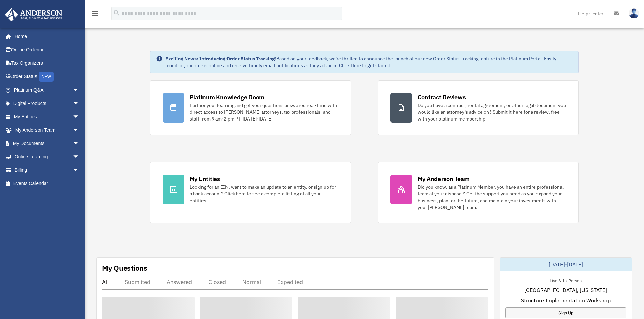 The image size is (644, 319). What do you see at coordinates (217, 282) in the screenshot?
I see `div: Closed` at bounding box center [217, 282].